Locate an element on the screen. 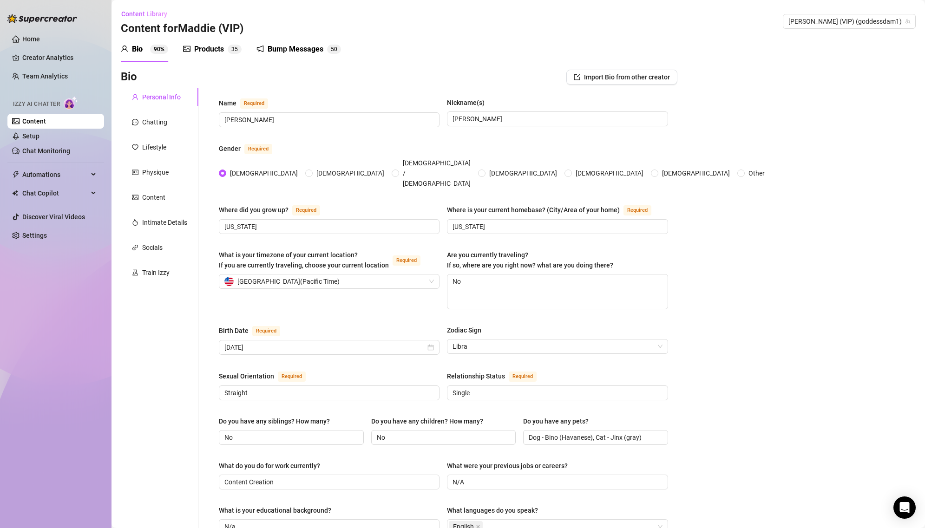  textarea: No is located at coordinates (557, 292).